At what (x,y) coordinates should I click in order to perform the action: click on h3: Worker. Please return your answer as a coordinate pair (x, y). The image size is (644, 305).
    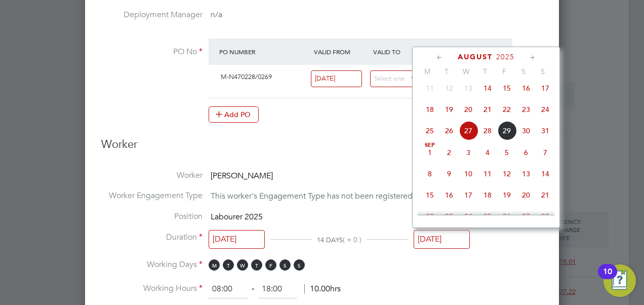
    Looking at the image, I should click on (322, 149).